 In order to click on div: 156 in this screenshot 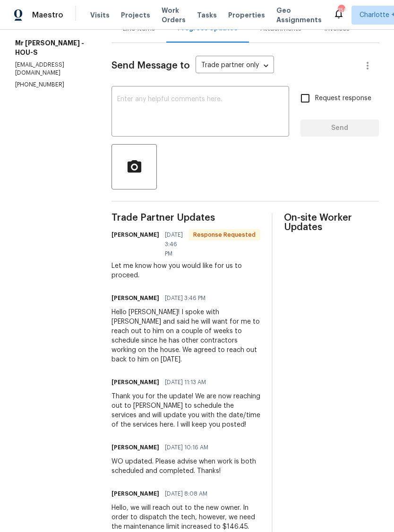, I will do `click(341, 10)`.